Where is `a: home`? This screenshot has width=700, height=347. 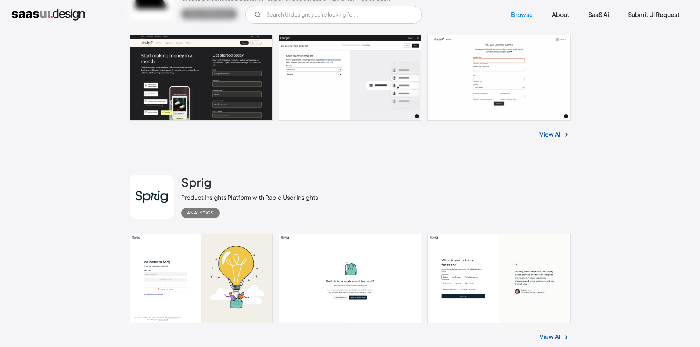
a: home is located at coordinates (48, 15).